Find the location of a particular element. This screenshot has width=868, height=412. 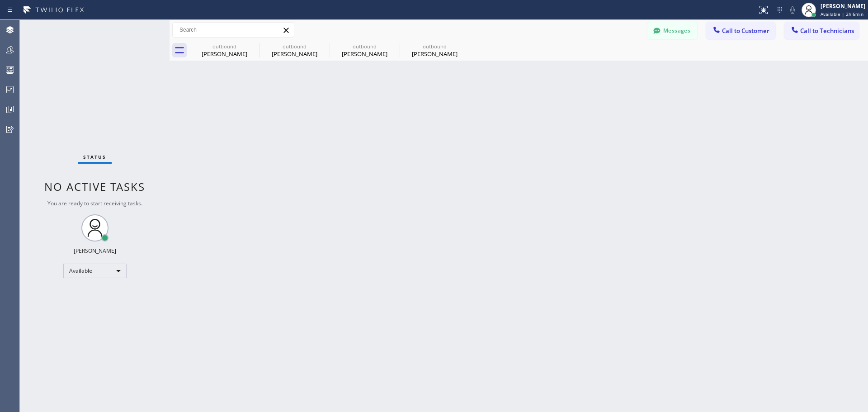

div: Sean Cassidy is located at coordinates (224, 50).